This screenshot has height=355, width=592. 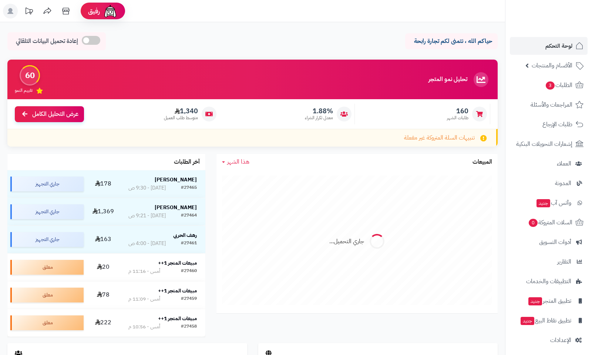 I want to click on span: تطبيق المتجر, so click(x=549, y=301).